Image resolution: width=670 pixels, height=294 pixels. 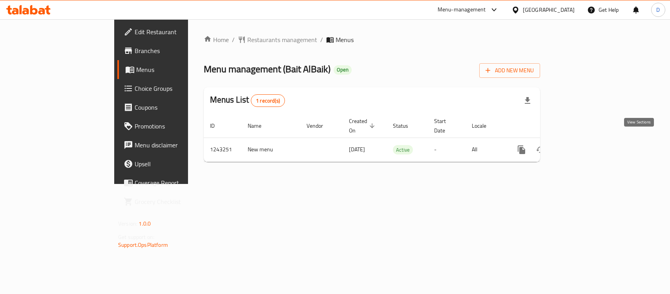 What do you see at coordinates (406, 126) in the screenshot?
I see `span: Status` at bounding box center [406, 126].